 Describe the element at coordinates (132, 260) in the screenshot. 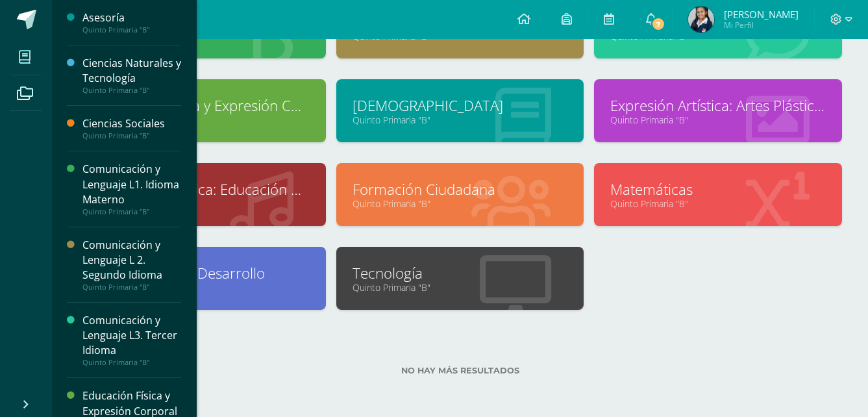

I see `div: Comunicación y Lenguaje L 2. Segundo Idioma` at that location.